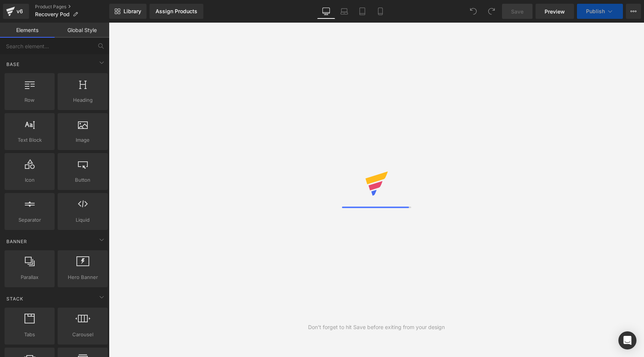 This screenshot has width=644, height=357. I want to click on a: Global Style, so click(82, 30).